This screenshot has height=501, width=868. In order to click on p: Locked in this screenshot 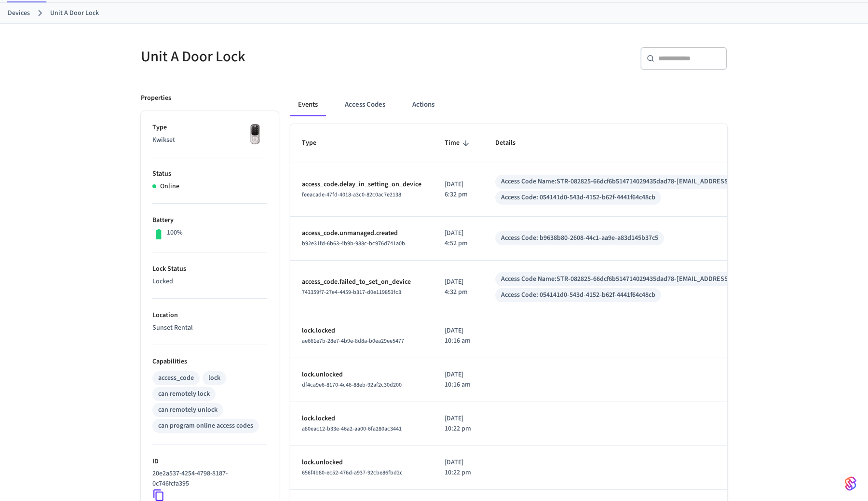, I will do `click(209, 281)`.